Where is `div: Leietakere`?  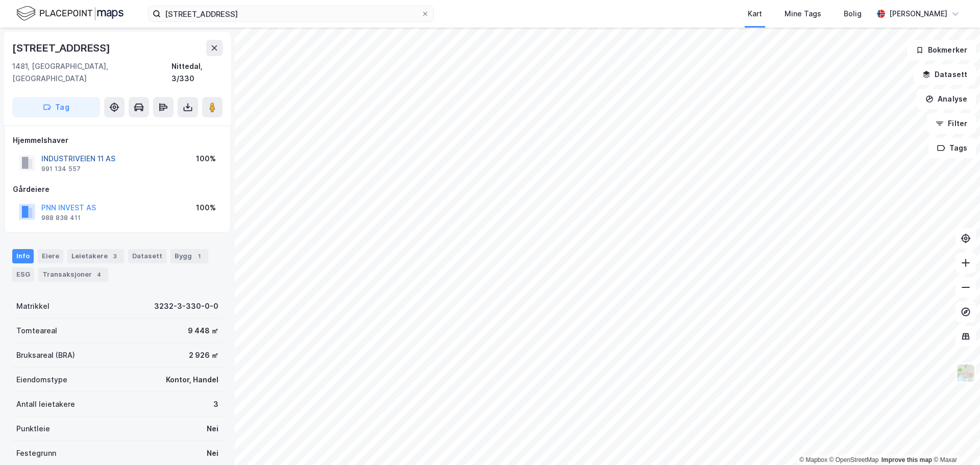
div: Leietakere is located at coordinates (96, 256).